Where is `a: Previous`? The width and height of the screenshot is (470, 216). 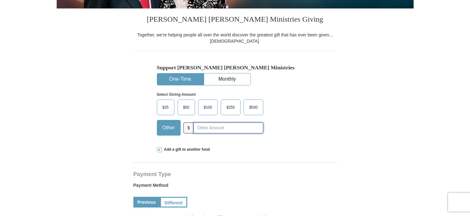
a: Previous is located at coordinates (147, 202).